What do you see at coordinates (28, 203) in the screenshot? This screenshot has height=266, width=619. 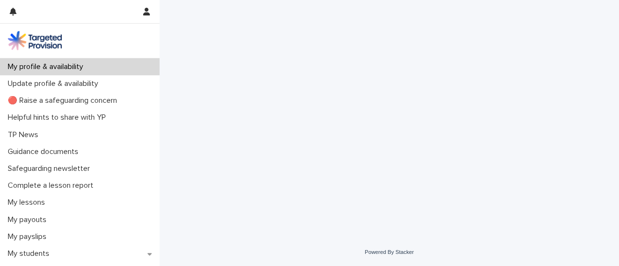 I see `p: My lessons` at bounding box center [28, 203].